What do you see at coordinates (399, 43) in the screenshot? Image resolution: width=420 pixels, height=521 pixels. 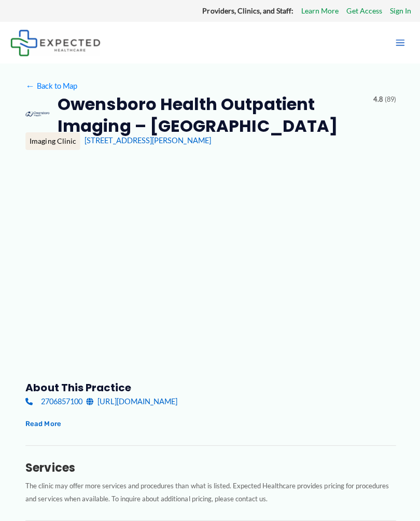 I see `button: Main menu toggle` at bounding box center [399, 43].